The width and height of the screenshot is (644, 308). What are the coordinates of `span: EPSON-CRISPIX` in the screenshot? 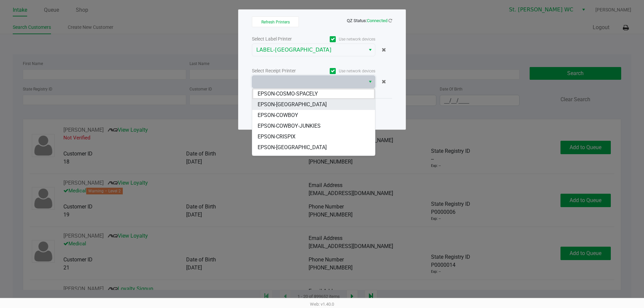 It's located at (276, 137).